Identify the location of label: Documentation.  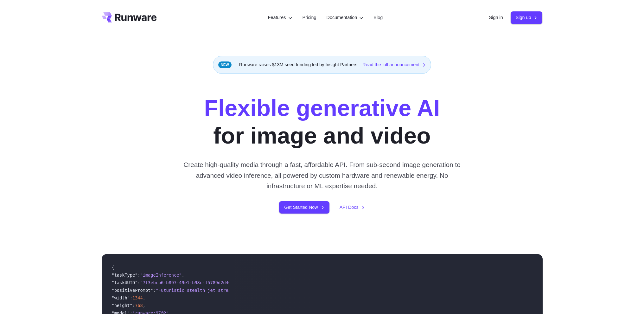
(345, 17).